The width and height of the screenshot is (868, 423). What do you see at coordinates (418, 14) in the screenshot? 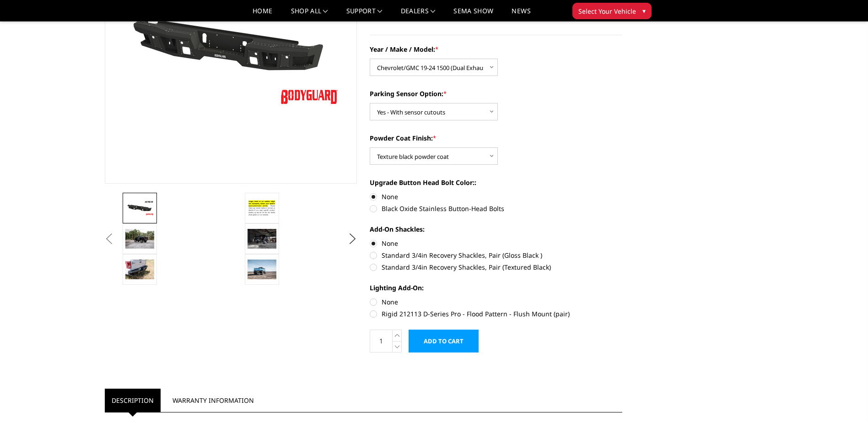
I see `a: Dealers` at bounding box center [418, 14].